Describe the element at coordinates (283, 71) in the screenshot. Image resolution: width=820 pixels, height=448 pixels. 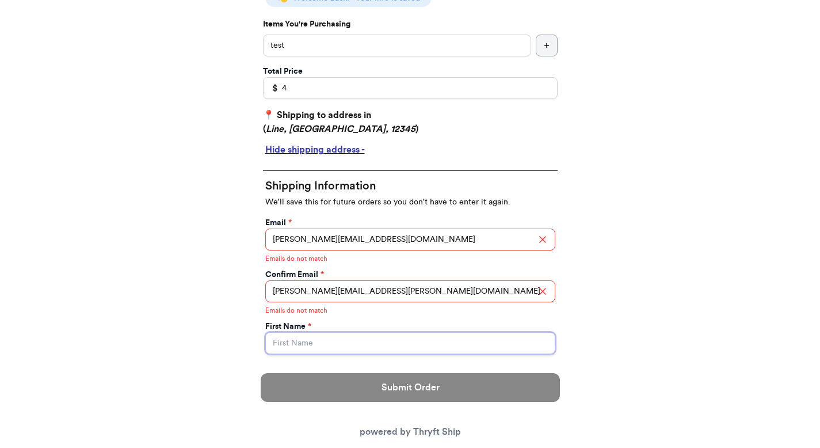
I see `label: Total Price` at that location.